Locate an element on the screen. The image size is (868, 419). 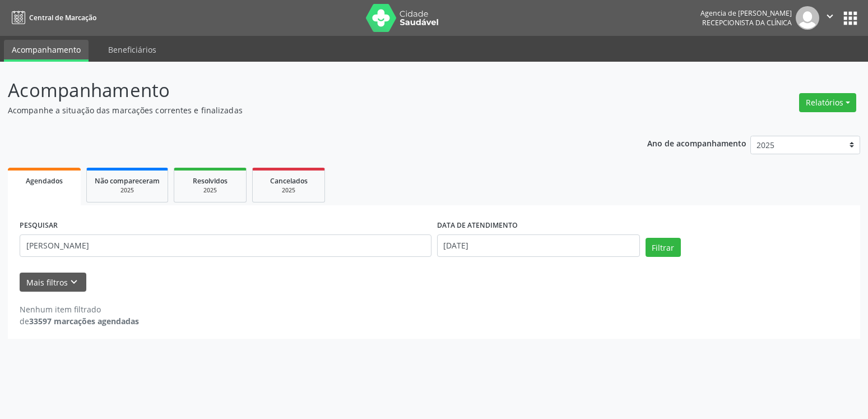
span: Não compareceram is located at coordinates (127, 181).